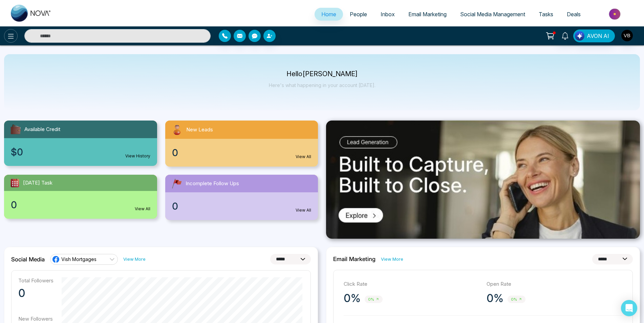 The width and height of the screenshot is (644, 323). Describe the element at coordinates (138, 156) in the screenshot. I see `a: View History` at that location.